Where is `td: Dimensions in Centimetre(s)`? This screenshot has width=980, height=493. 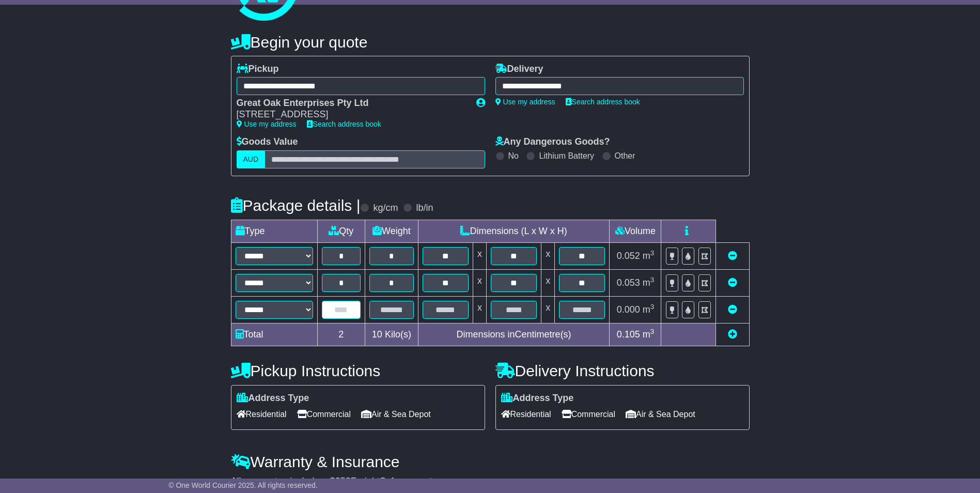 td: Dimensions in Centimetre(s) is located at coordinates (514, 334).